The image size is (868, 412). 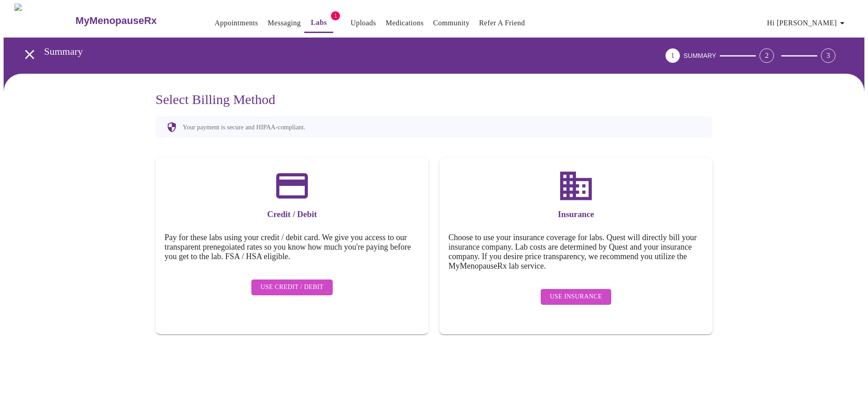 What do you see at coordinates (134, 21) in the screenshot?
I see `a: MyMenopauseRx` at bounding box center [134, 21].